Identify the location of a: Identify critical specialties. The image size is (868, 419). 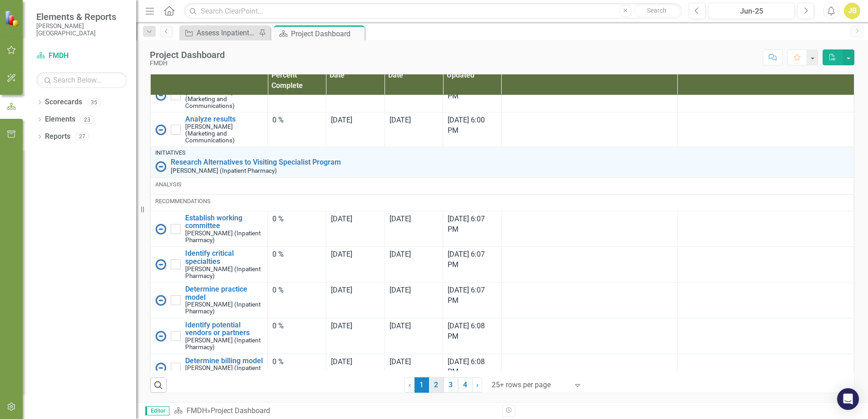
(224, 257).